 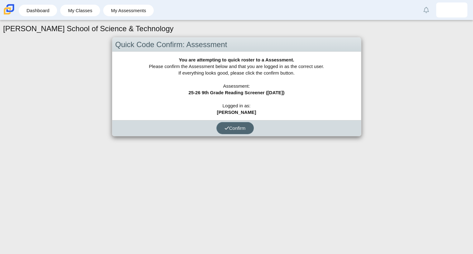 What do you see at coordinates (237, 45) in the screenshot?
I see `div: Quick Code Confirm: Assessment` at bounding box center [237, 45].